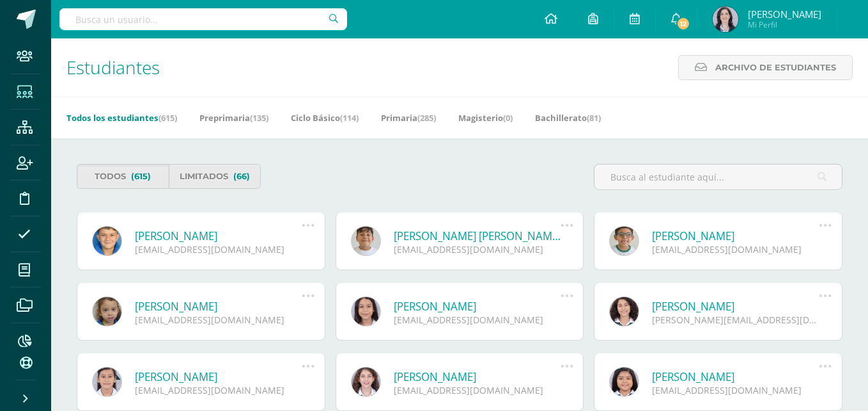 The height and width of the screenshot is (411, 868). What do you see at coordinates (349, 118) in the screenshot?
I see `span: (114)` at bounding box center [349, 118].